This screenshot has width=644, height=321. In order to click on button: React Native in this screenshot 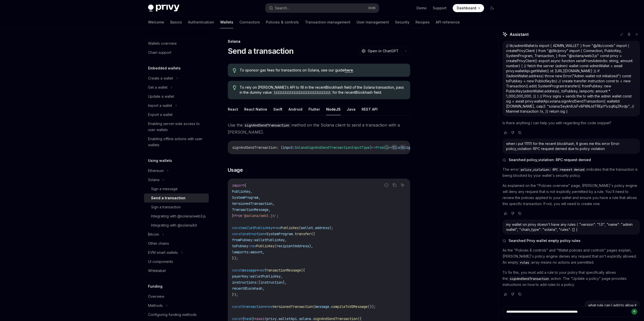, I will do `click(255, 109)`.